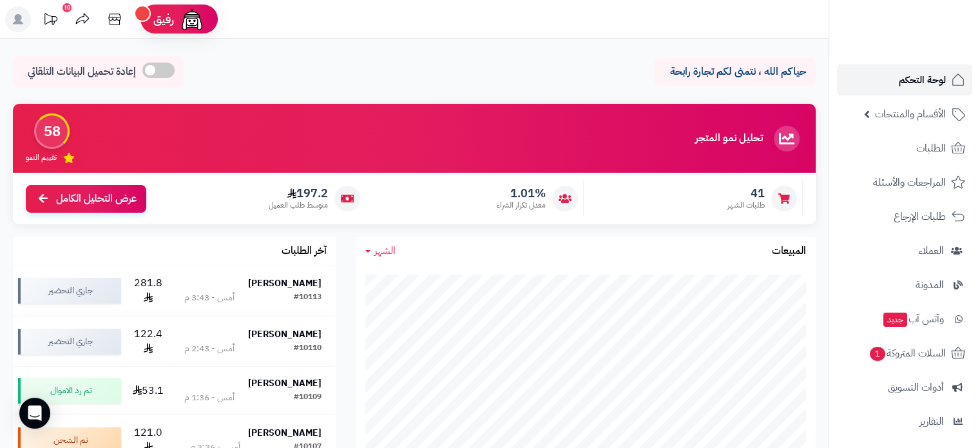 This screenshot has height=448, width=980. What do you see at coordinates (905, 387) in the screenshot?
I see `a: أدوات التسويق` at bounding box center [905, 387].